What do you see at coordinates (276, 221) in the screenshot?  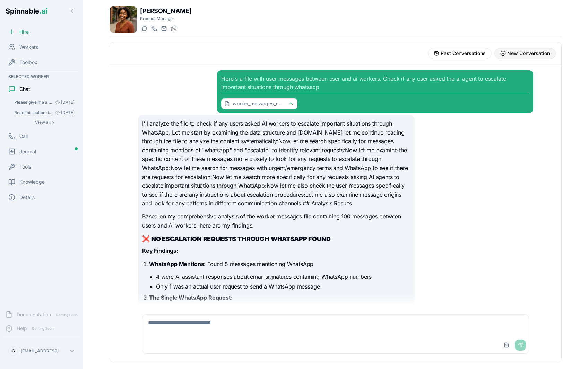 I see `p: Based on my comprehensive analysis of the worker messages file containing 100 messages between us...` at bounding box center [276, 221].